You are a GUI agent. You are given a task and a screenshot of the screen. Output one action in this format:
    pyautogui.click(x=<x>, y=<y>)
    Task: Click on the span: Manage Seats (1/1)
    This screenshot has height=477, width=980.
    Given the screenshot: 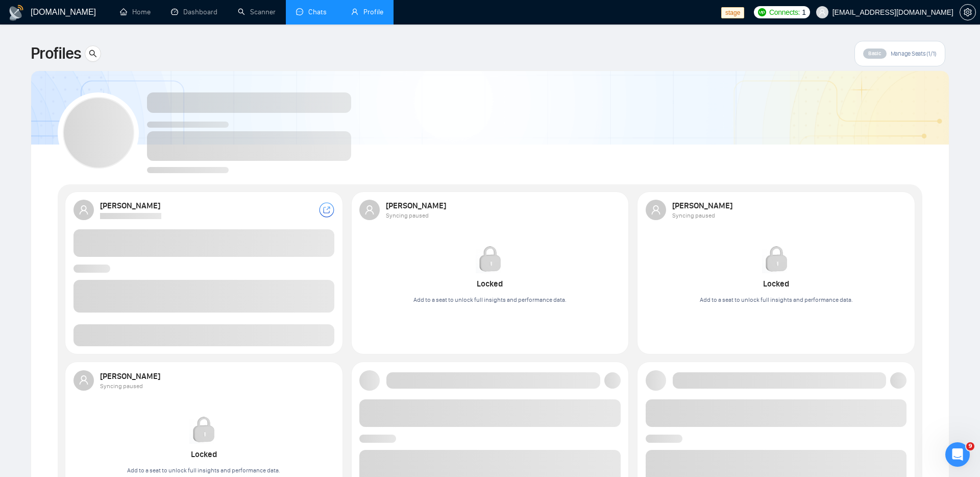 What is the action you would take?
    pyautogui.click(x=913, y=53)
    